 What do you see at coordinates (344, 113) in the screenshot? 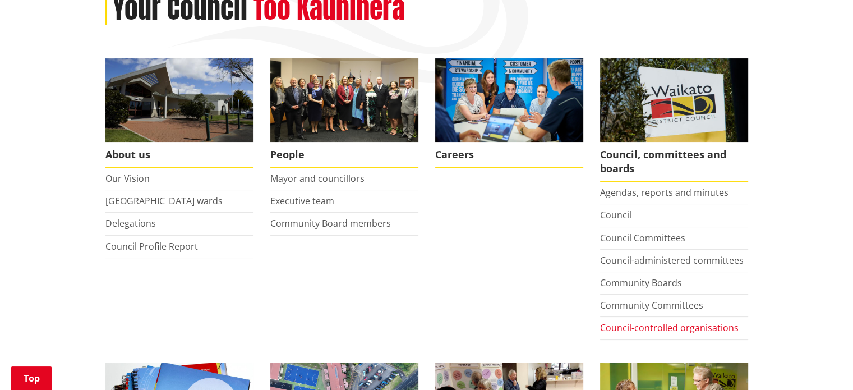
I see `a: 2022 Council People` at bounding box center [344, 113].